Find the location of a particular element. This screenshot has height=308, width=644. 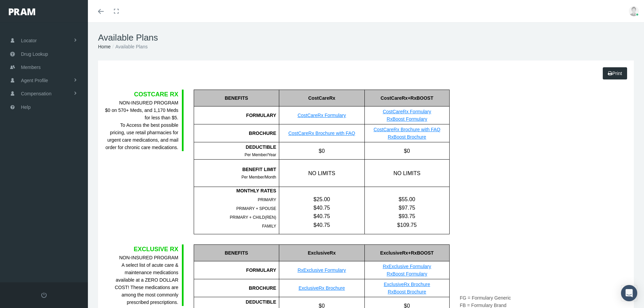

a: Home is located at coordinates (104, 47).